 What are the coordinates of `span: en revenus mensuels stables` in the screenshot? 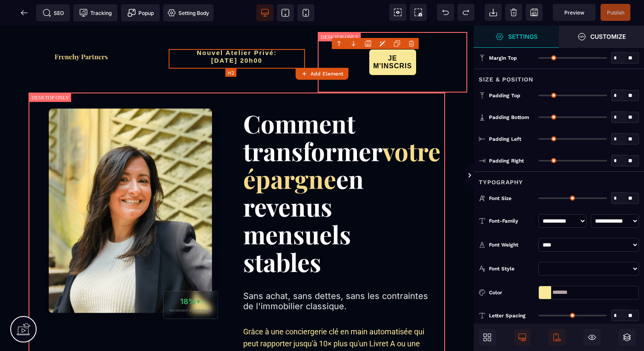 It's located at (306, 194).